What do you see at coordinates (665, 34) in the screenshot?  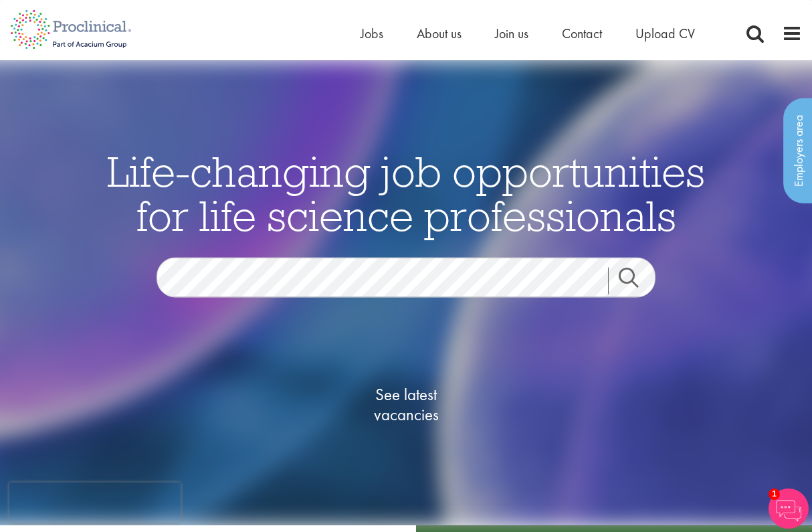 I see `span: Upload CV` at bounding box center [665, 34].